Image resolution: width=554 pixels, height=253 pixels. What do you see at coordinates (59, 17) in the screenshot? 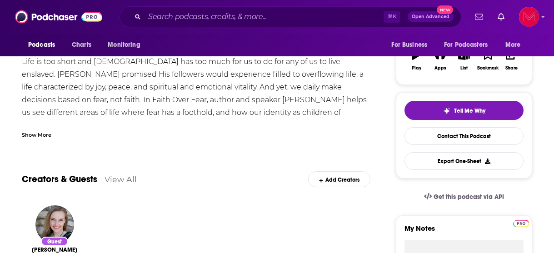
I see `img: Podchaser - Follow, Share and Rate Podcasts` at bounding box center [59, 17].